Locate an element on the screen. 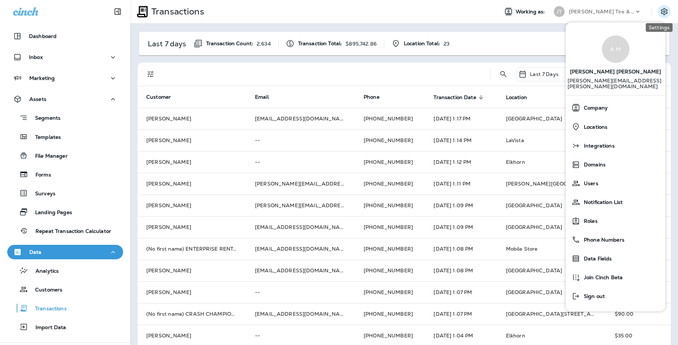  p: Data is located at coordinates (35, 252).